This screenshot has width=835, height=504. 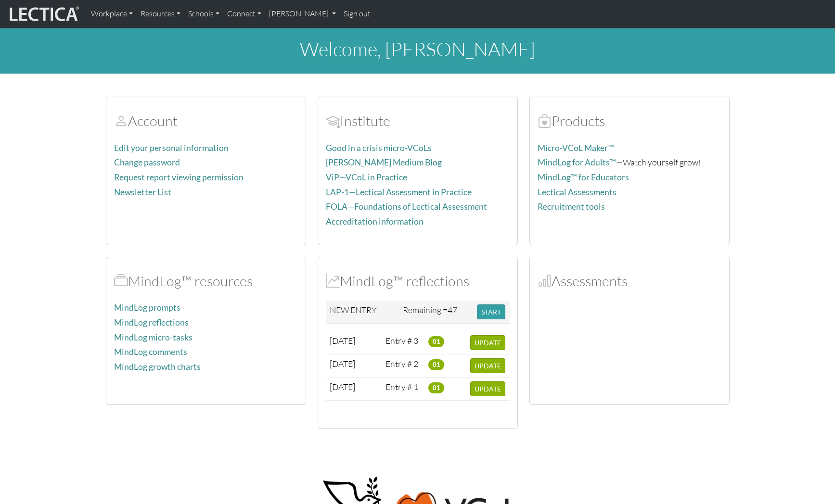 I want to click on a: Workplace, so click(x=112, y=14).